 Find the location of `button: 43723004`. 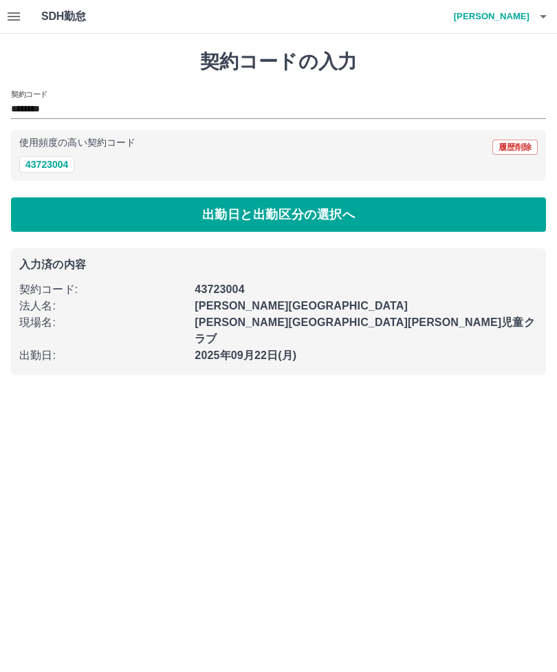

button: 43723004 is located at coordinates (47, 164).